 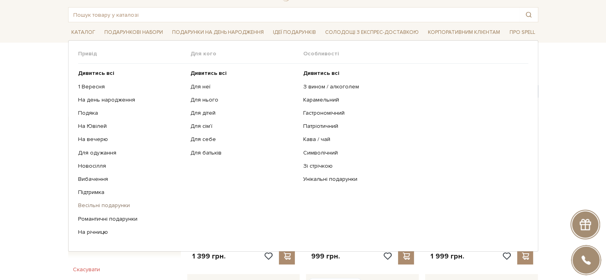 I want to click on p: 999 грн., so click(x=325, y=256).